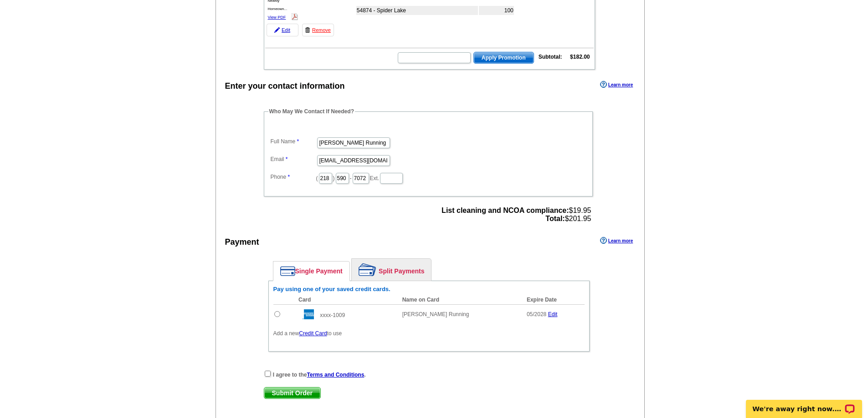  Describe the element at coordinates (58, 20) in the screenshot. I see `p: We're away right now. Please check back later!` at that location.